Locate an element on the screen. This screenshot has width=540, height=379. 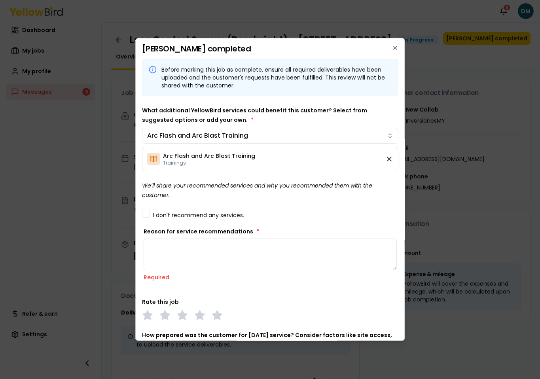
div: Before marking this job as complete, ensure all required deliverables have been uploaded and the ... is located at coordinates (276, 78).